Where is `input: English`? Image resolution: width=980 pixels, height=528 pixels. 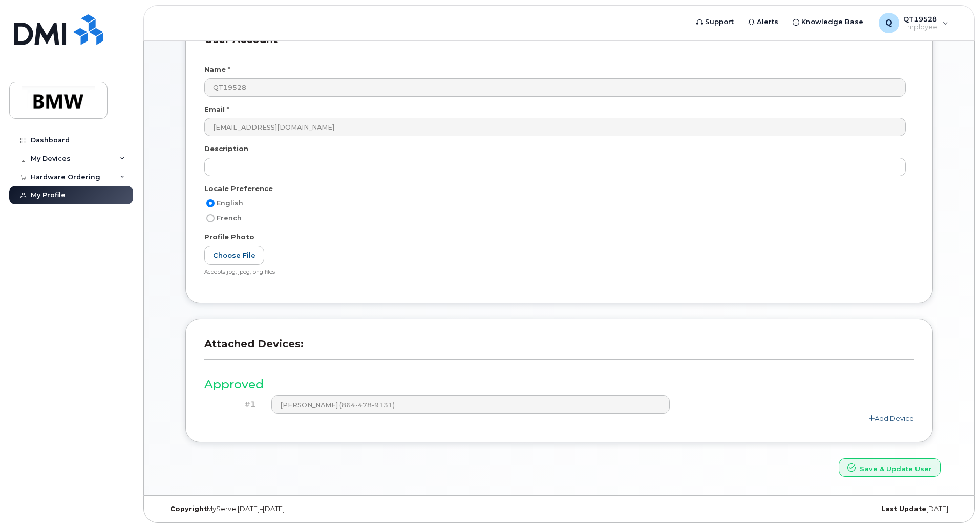 input: English is located at coordinates (211, 203).